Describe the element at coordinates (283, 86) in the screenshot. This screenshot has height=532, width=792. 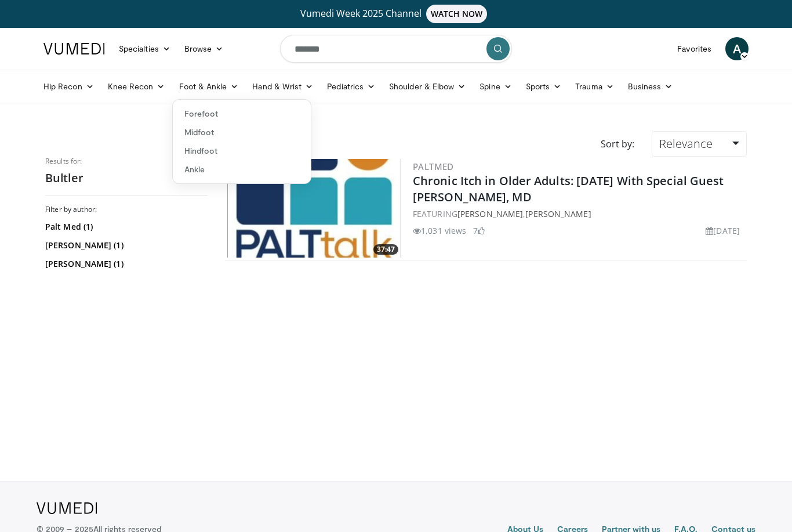
I see `a: Hand & Wrist` at that location.